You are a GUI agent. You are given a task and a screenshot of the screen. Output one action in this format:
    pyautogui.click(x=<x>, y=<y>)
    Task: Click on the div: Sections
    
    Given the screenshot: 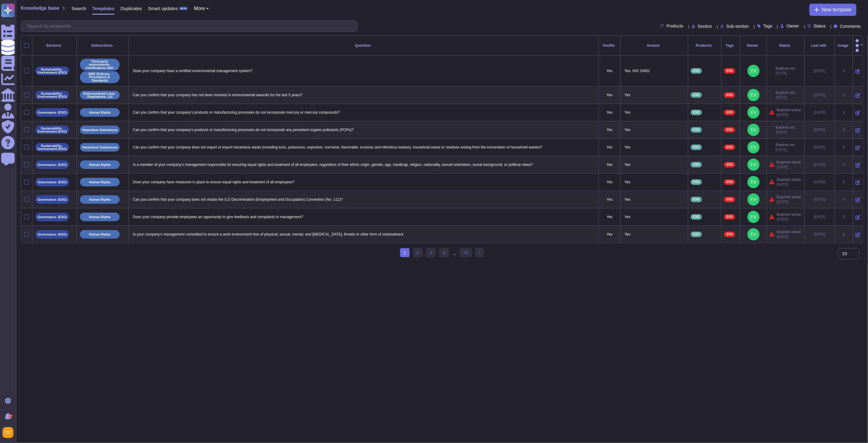 What is the action you would take?
    pyautogui.click(x=54, y=46)
    